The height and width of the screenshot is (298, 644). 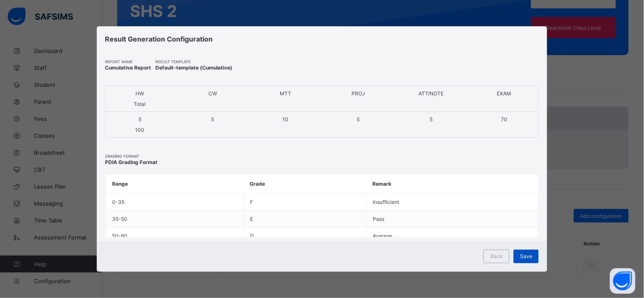 What do you see at coordinates (304, 219) in the screenshot?
I see `td: E` at bounding box center [304, 219].